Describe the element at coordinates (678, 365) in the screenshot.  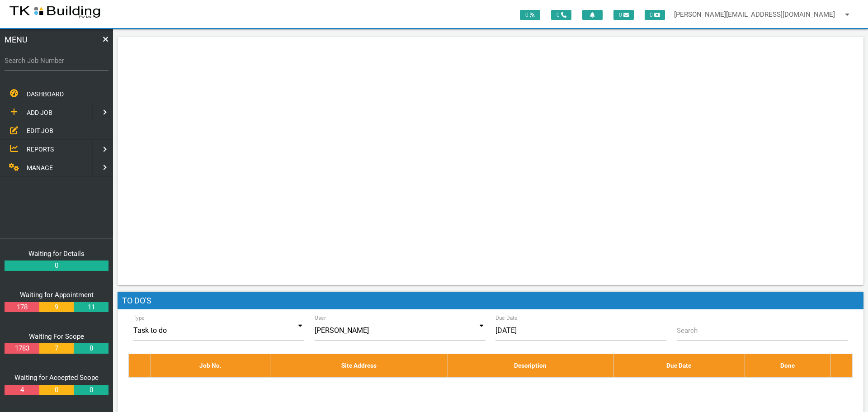
I see `th: Due Date` at that location.